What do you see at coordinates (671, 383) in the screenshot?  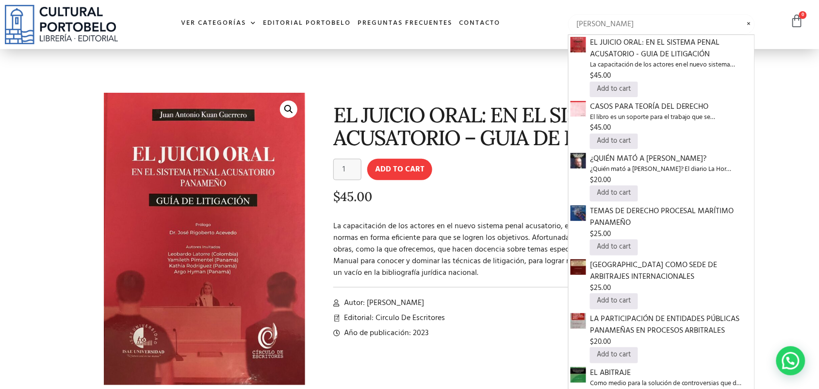 I see `span: Como medio para la solución de controversias que d…` at bounding box center [671, 383].